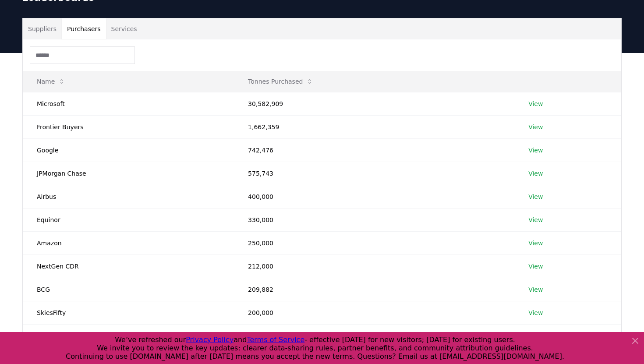 This screenshot has height=364, width=644. I want to click on td: 575,743, so click(374, 173).